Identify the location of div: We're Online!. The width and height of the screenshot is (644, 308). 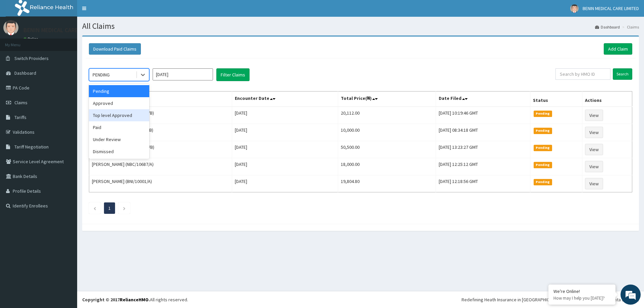
(582, 291).